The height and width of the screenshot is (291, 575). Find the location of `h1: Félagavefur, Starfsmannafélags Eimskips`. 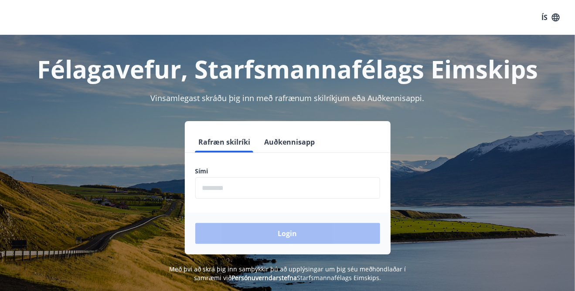

h1: Félagavefur, Starfsmannafélags Eimskips is located at coordinates (287, 69).